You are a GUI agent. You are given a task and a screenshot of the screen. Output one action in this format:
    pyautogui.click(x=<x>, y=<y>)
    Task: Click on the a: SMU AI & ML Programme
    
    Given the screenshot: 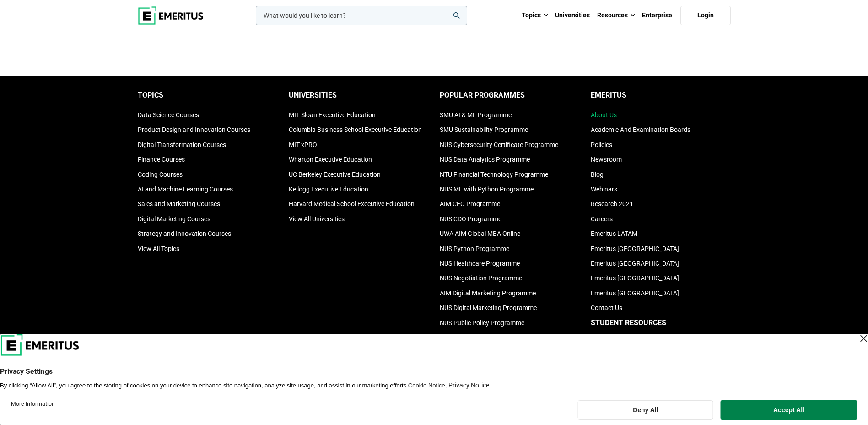 What is the action you would take?
    pyautogui.click(x=475, y=114)
    